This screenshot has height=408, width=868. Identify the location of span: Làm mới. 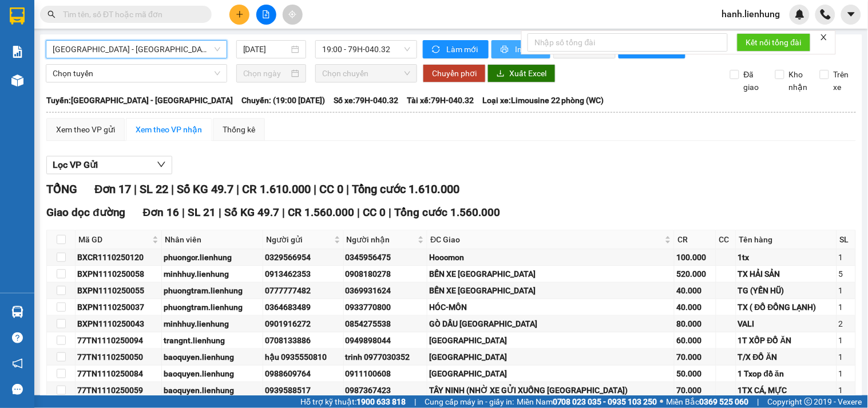
(463, 49).